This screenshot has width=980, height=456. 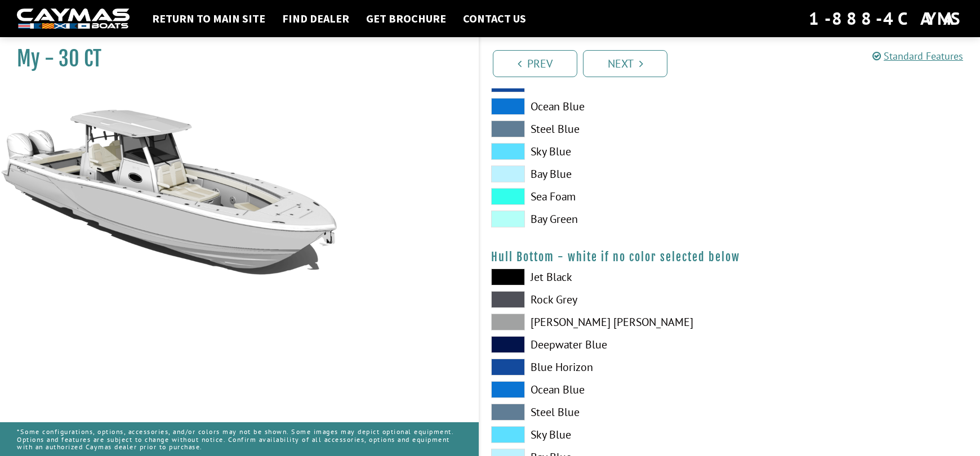 What do you see at coordinates (535, 64) in the screenshot?
I see `a: Prev` at bounding box center [535, 64].